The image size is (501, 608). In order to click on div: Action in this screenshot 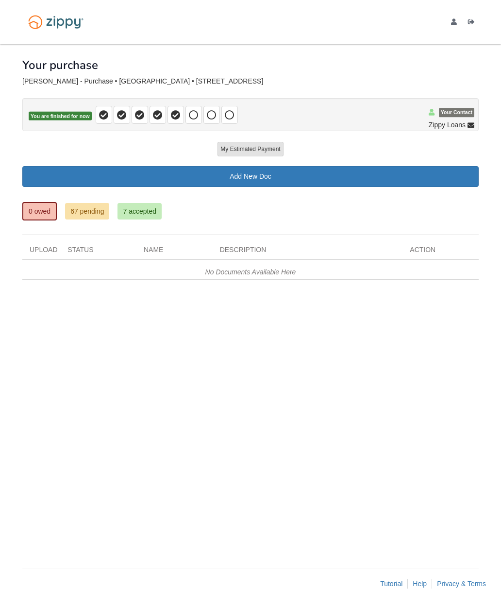, I will do `click(440, 252)`.